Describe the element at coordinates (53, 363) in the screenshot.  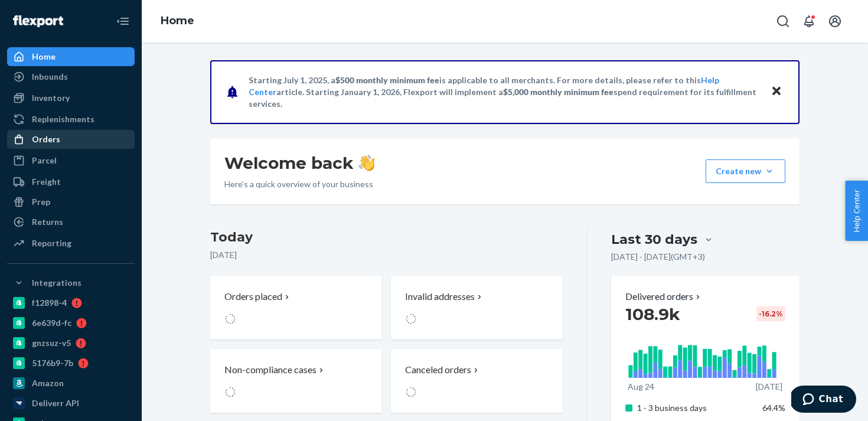
I see `div: 5176b9-7b` at that location.